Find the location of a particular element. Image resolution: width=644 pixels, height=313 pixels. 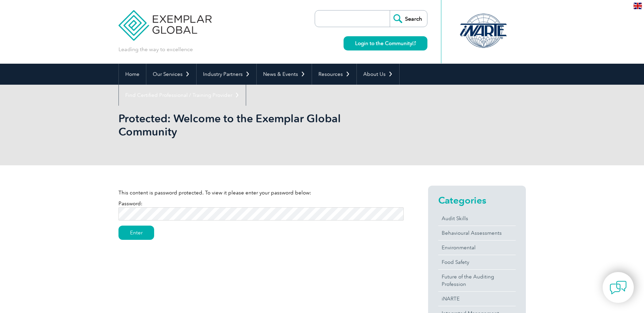

p: Leading the way to excellence is located at coordinates (156, 50).